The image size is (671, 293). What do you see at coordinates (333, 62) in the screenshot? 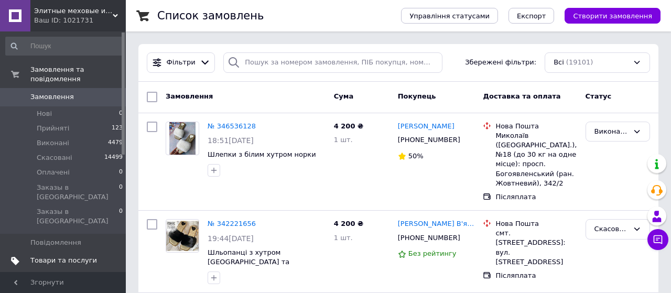
I see `input: Пошук за номером замовлення, ПІБ покупця, номером телефону, Email, номером накладної` at bounding box center [333, 62].